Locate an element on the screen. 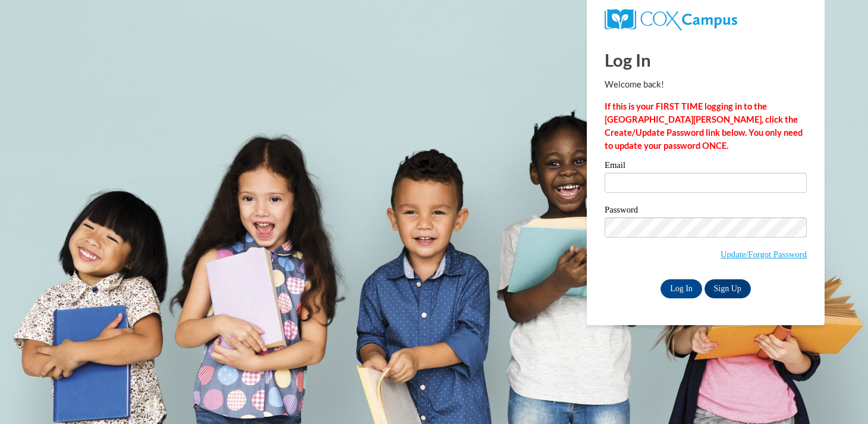  a: COX Campus is located at coordinates (671, 18).